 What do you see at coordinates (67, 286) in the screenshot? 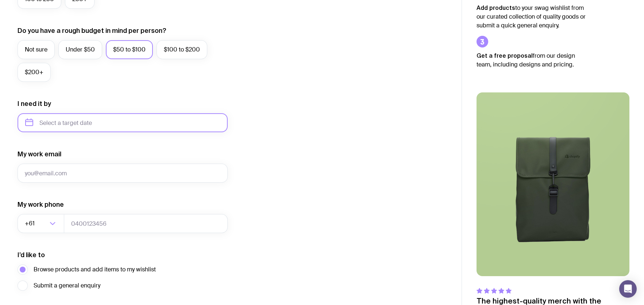
I see `span: Submit a general enquiry` at bounding box center [67, 286].